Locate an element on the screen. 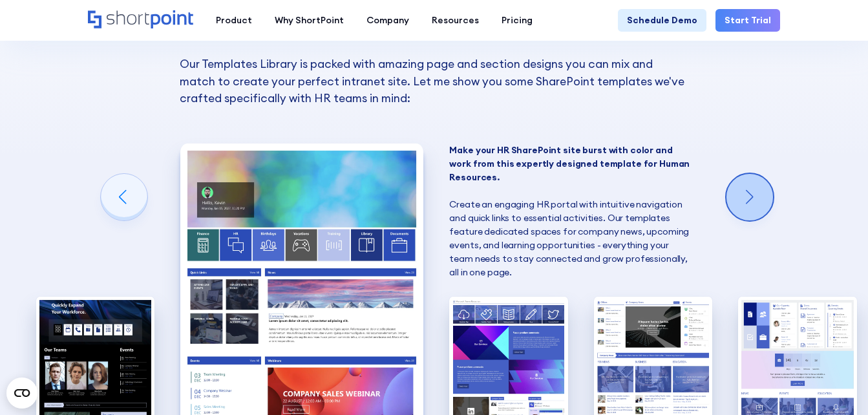 The image size is (868, 415). button: Open CMP widget is located at coordinates (22, 393).